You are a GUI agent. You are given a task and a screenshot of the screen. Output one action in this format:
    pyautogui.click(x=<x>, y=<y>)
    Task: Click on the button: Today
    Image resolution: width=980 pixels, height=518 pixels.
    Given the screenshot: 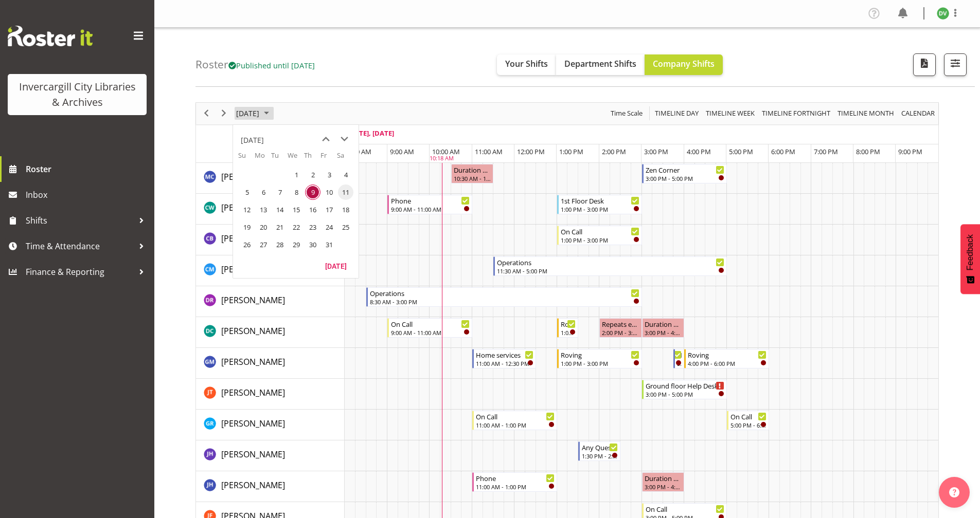 What is the action you would take?
    pyautogui.click(x=336, y=266)
    